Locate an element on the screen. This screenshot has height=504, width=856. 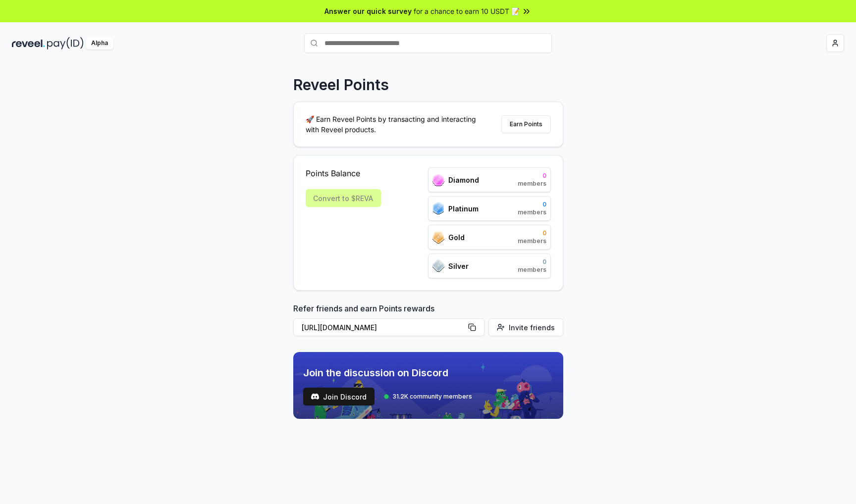
button: Earn Points is located at coordinates (526, 124).